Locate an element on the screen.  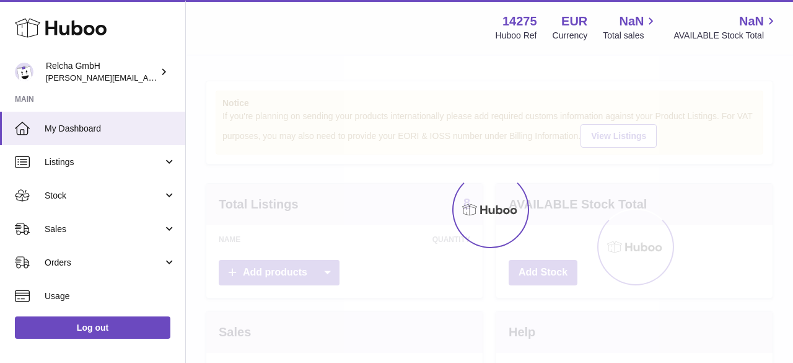
strong: 14275 is located at coordinates (520, 21).